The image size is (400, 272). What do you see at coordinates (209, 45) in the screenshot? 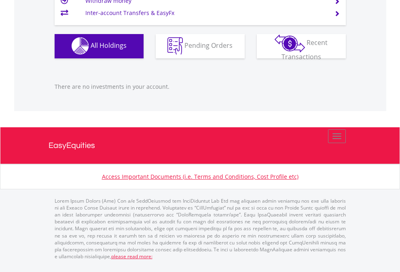
I see `span: Pending Orders` at bounding box center [209, 45].